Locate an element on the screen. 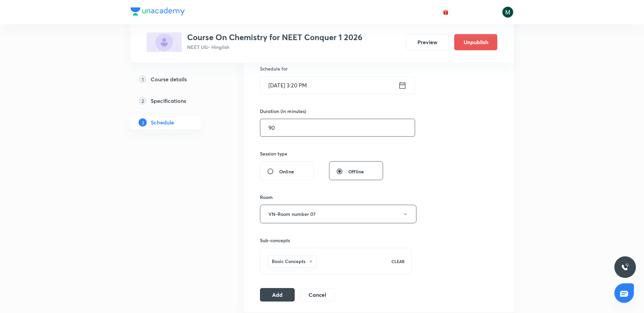  p: 3 is located at coordinates (142, 123).